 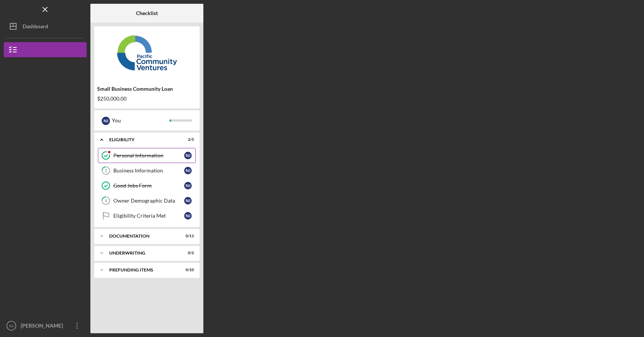 What do you see at coordinates (147, 155) in the screenshot?
I see `a: Personal InformationNJ` at bounding box center [147, 155].